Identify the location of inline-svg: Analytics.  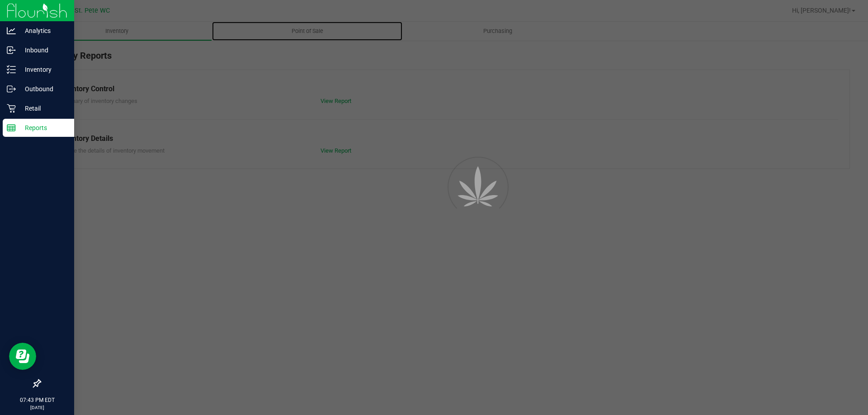
(11, 30).